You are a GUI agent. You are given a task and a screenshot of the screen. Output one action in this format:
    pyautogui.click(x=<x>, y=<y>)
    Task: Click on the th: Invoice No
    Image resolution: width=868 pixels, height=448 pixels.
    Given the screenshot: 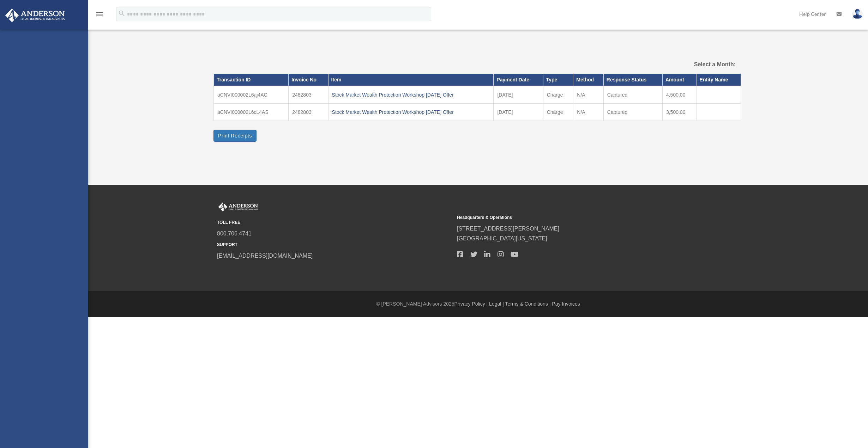 What is the action you would take?
    pyautogui.click(x=309, y=79)
    